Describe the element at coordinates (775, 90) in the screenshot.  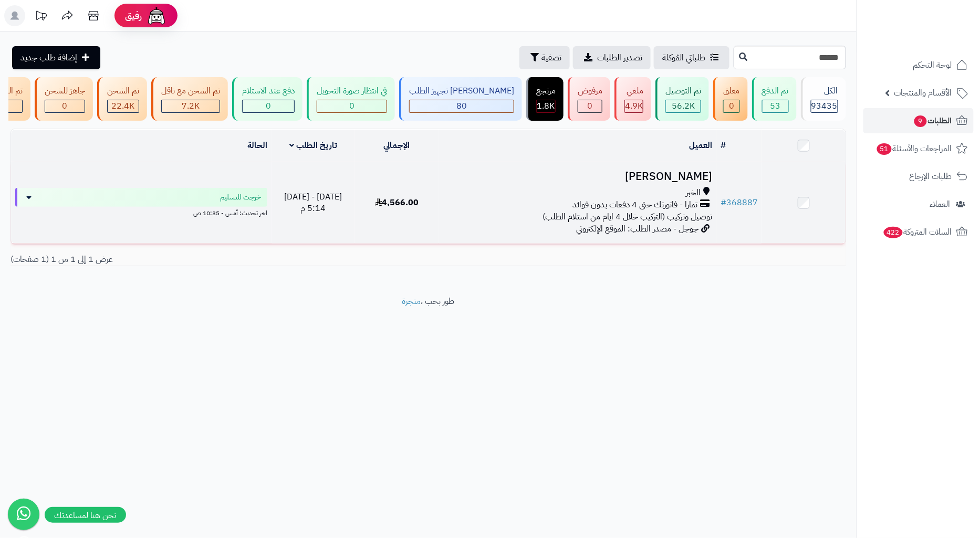
I see `div: تم الدفع` at that location.